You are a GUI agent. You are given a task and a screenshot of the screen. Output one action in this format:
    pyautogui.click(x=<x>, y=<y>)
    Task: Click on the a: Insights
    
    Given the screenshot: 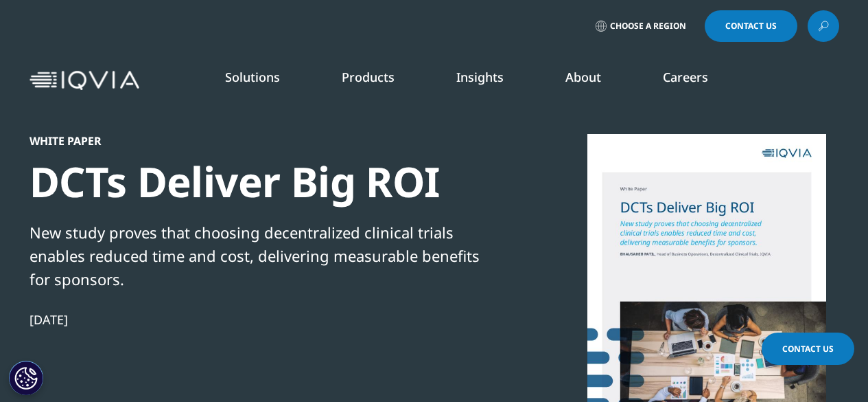 What is the action you would take?
    pyautogui.click(x=480, y=77)
    